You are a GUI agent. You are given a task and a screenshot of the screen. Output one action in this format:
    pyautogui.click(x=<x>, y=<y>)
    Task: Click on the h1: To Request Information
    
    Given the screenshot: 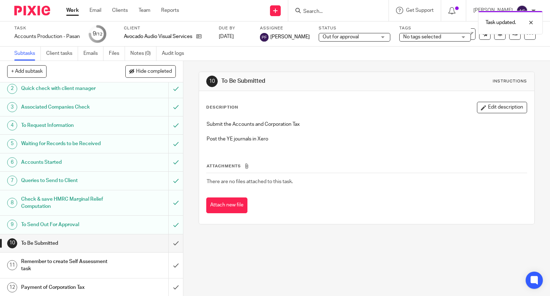 What is the action you would take?
    pyautogui.click(x=68, y=125)
    